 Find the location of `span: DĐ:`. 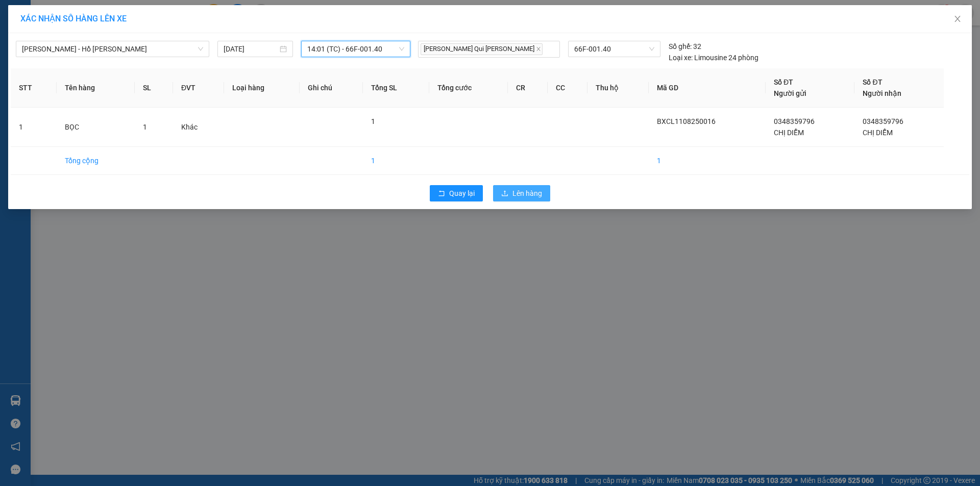

span: DĐ: is located at coordinates (16, 59).